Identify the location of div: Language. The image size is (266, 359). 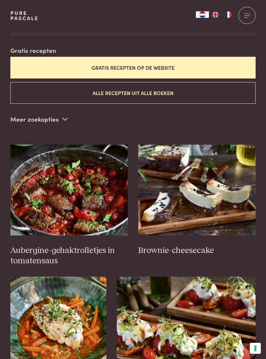
(203, 15).